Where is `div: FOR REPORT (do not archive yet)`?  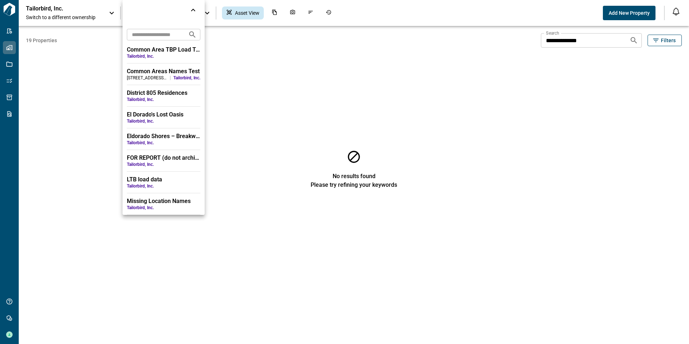
div: FOR REPORT (do not archive yet) is located at coordinates (164, 158).